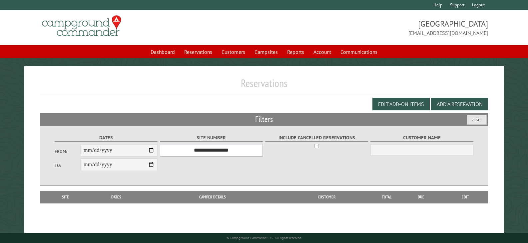 This screenshot has width=528, height=243. Describe the element at coordinates (67, 151) in the screenshot. I see `label: From:` at that location.